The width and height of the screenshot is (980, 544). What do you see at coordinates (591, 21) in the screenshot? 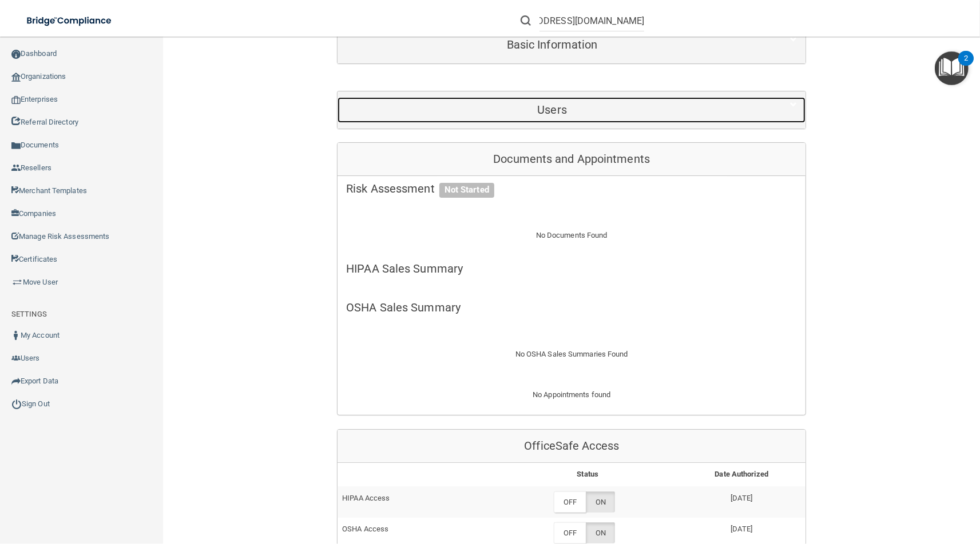
I see `input: Search` at bounding box center [591, 21].